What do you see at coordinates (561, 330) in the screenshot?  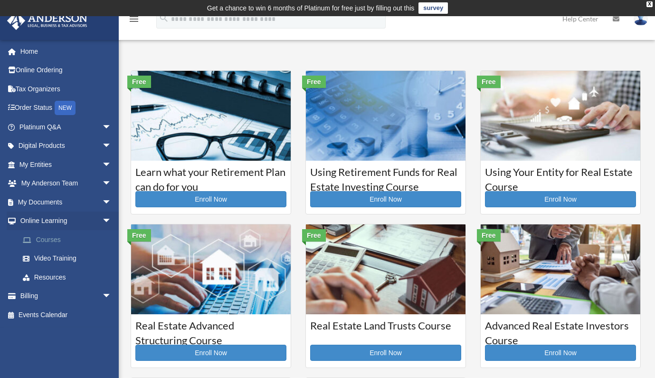 I see `h3: Advanced Real Estate Investors Course` at bounding box center [561, 330].